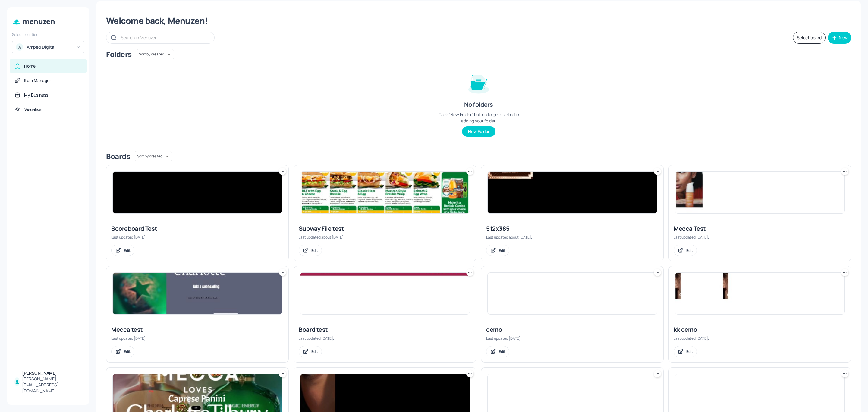 The image size is (868, 412). I want to click on img: 2025-06-17-1750199689017r8ixrj6ih6.jpeg, so click(572, 193).